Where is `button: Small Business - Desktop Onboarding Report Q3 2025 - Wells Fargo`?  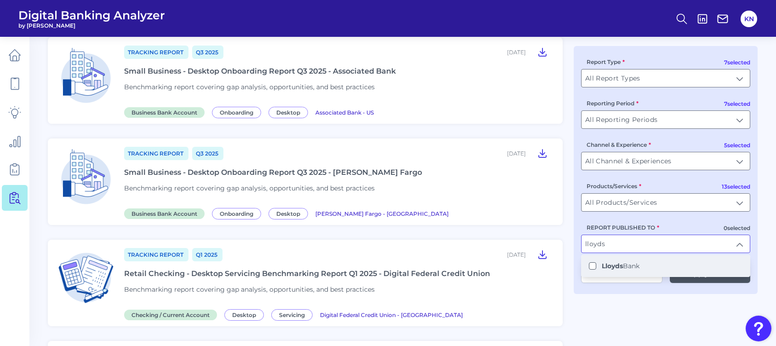 button: Small Business - Desktop Onboarding Report Q3 2025 - Wells Fargo is located at coordinates (543, 153).